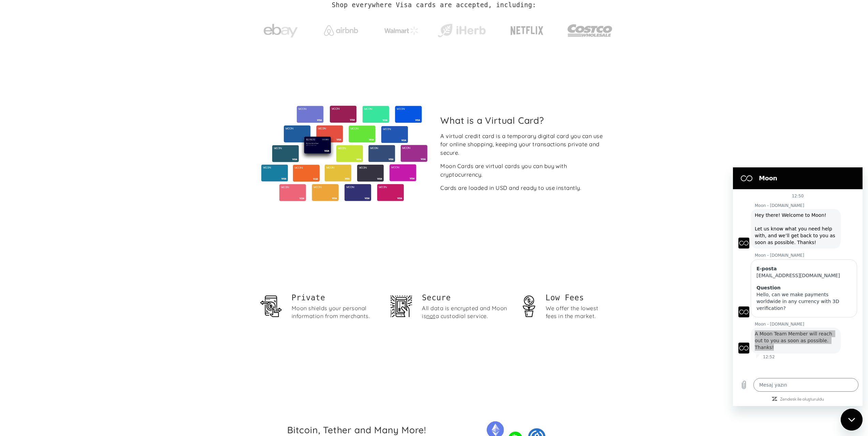 The height and width of the screenshot is (436, 868). I want to click on img: Money stewardship, so click(529, 306).